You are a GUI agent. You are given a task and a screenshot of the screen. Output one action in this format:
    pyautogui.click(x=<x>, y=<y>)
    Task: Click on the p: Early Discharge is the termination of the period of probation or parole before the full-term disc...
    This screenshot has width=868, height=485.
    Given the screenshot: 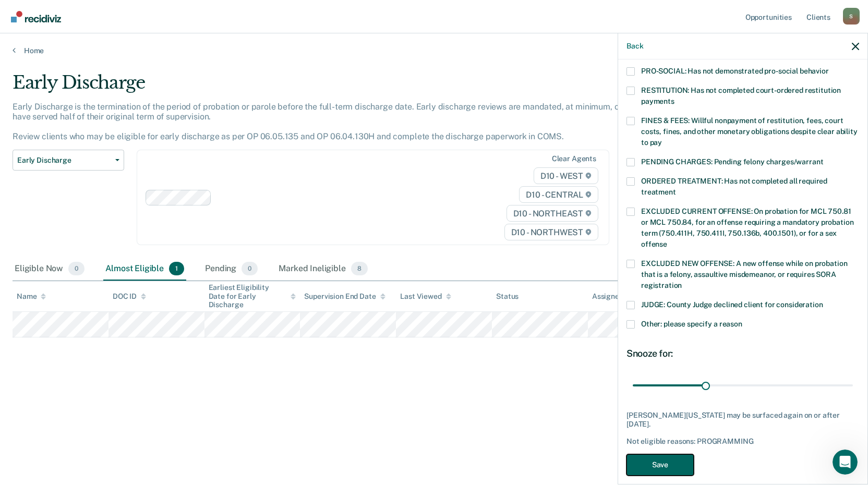 What is the action you would take?
    pyautogui.click(x=336, y=121)
    